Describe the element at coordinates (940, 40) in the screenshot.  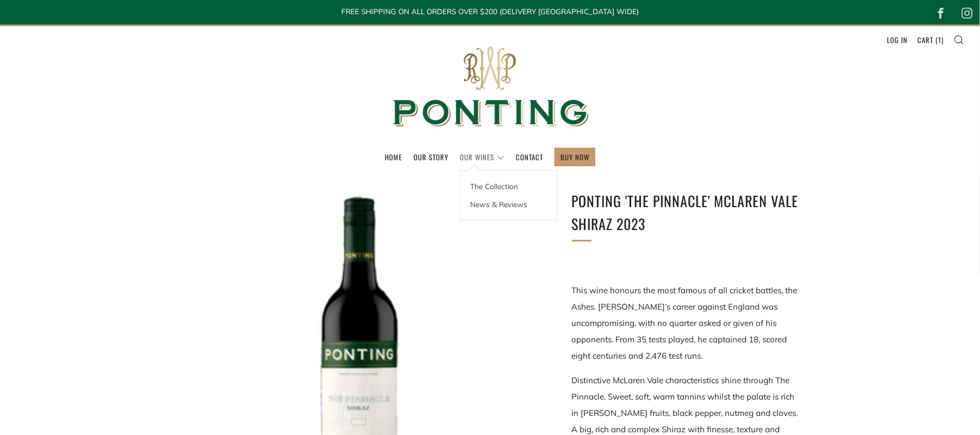
I see `span: 1` at that location.